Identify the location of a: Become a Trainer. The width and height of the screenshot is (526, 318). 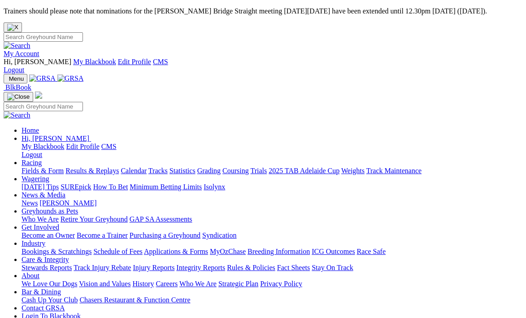
(102, 235).